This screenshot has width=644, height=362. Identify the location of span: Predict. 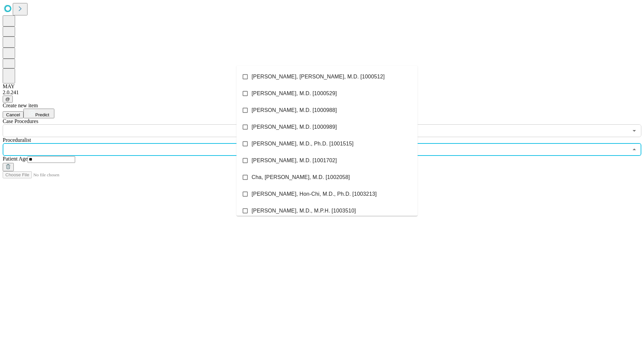
(42, 114).